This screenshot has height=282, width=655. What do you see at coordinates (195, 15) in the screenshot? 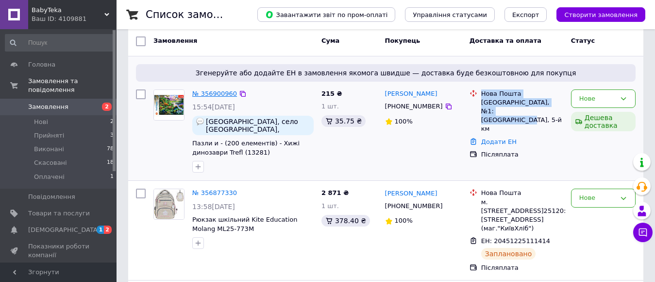
I see `h1: Список замовлень` at bounding box center [195, 15].